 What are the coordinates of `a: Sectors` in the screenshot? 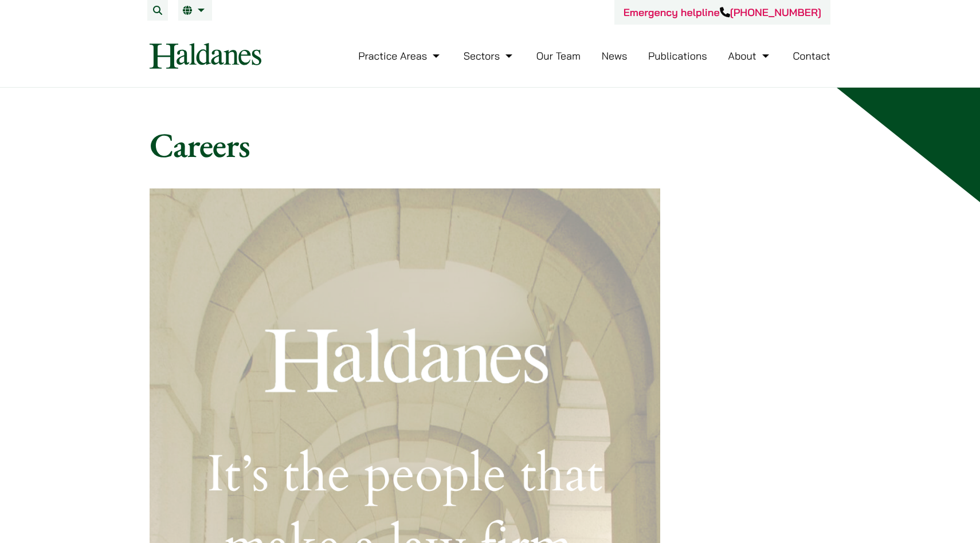 It's located at (490, 56).